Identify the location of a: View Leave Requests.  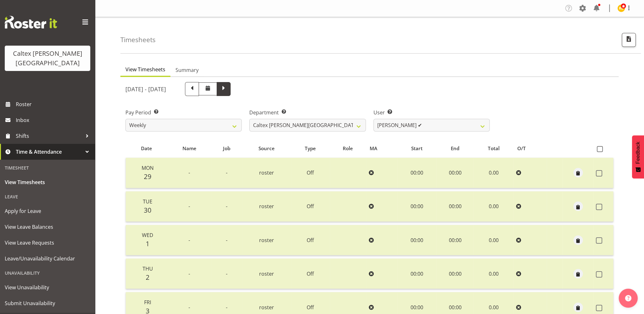
(47, 242).